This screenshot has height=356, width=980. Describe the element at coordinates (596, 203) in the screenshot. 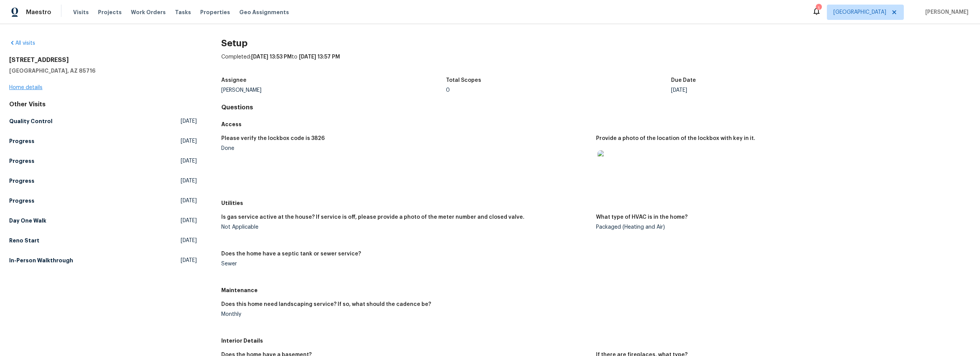

I see `h5: Utilities` at that location.